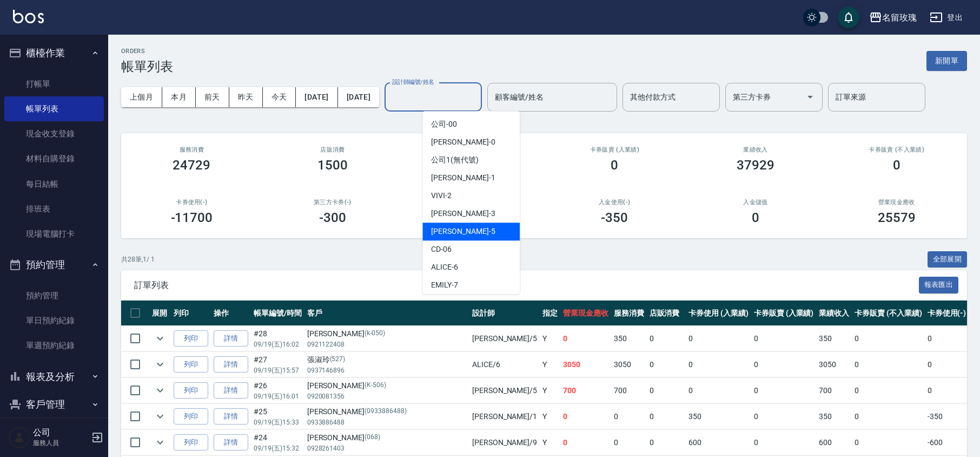  What do you see at coordinates (550, 312) in the screenshot?
I see `th: 指定` at bounding box center [550, 312].